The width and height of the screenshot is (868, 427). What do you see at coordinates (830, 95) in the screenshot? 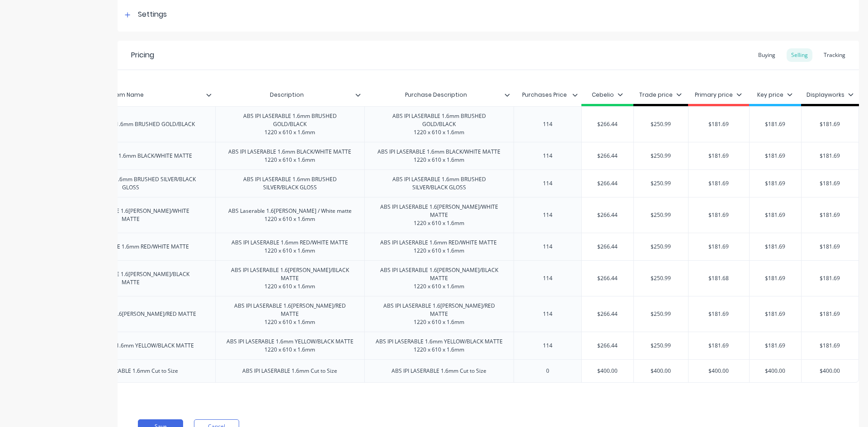
I see `div: Displayworks` at bounding box center [830, 95].